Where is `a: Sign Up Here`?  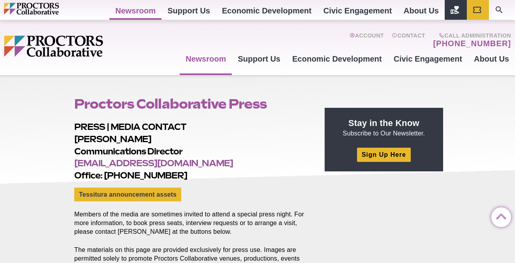
a: Sign Up Here is located at coordinates (384, 154).